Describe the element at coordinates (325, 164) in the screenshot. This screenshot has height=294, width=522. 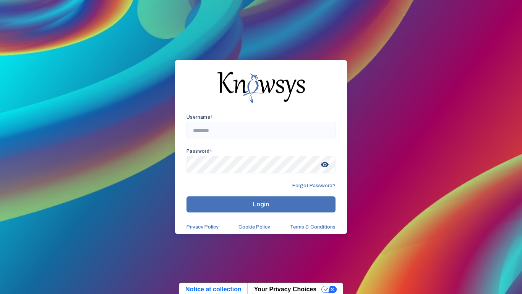
I see `span: visibility` at that location.